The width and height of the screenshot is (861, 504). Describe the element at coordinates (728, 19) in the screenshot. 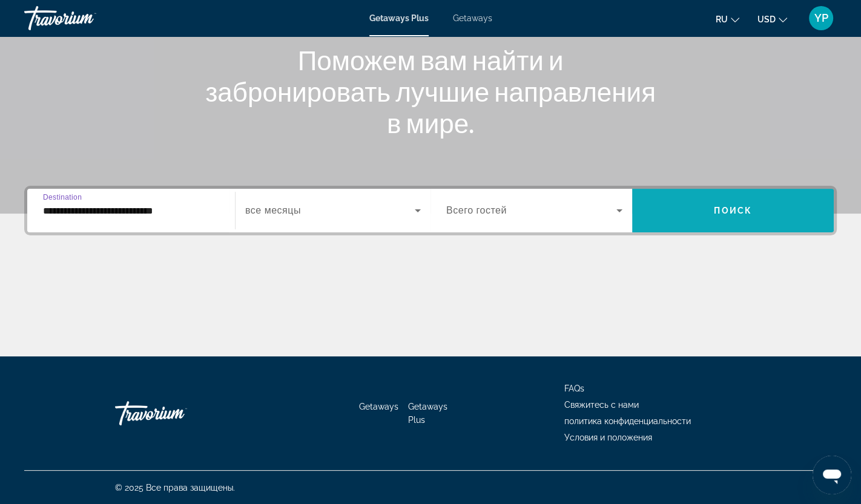

I see `button: Change language` at that location.